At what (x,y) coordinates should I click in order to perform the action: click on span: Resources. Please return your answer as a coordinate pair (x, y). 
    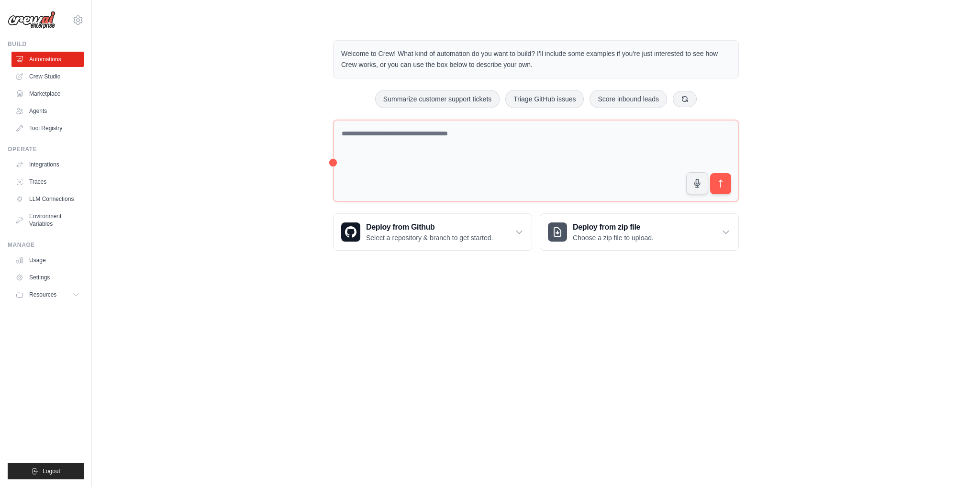
    Looking at the image, I should click on (42, 295).